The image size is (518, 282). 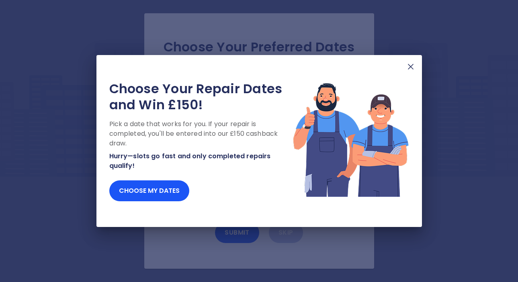 What do you see at coordinates (201, 97) in the screenshot?
I see `h2: Choose Your Repair Dates and Win £150!` at bounding box center [201, 97].